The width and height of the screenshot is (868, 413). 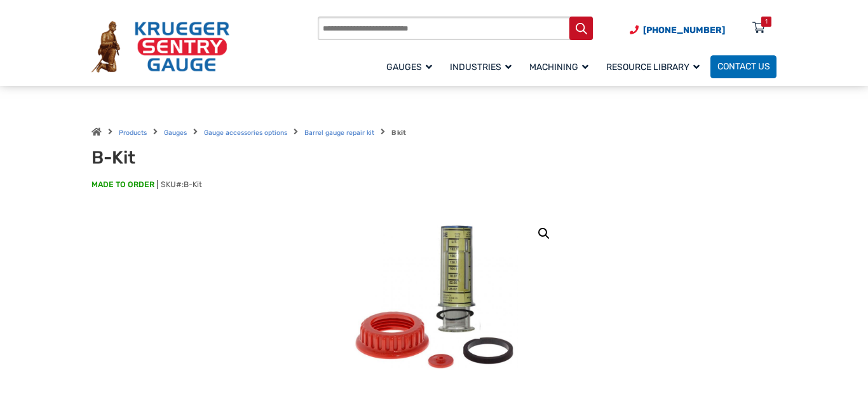 What do you see at coordinates (482, 66) in the screenshot?
I see `a: Industries` at bounding box center [482, 66].